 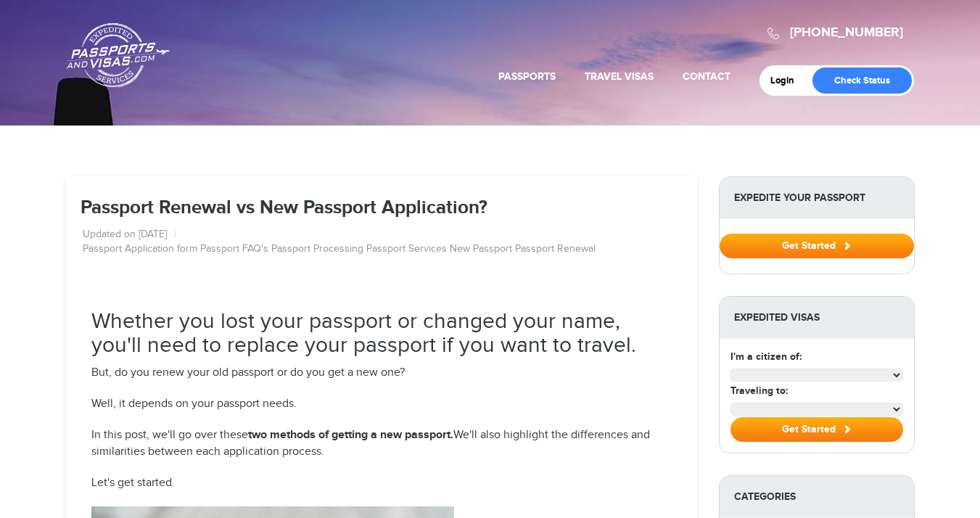 What do you see at coordinates (766, 356) in the screenshot?
I see `label: I'm a citizen of:` at bounding box center [766, 356].